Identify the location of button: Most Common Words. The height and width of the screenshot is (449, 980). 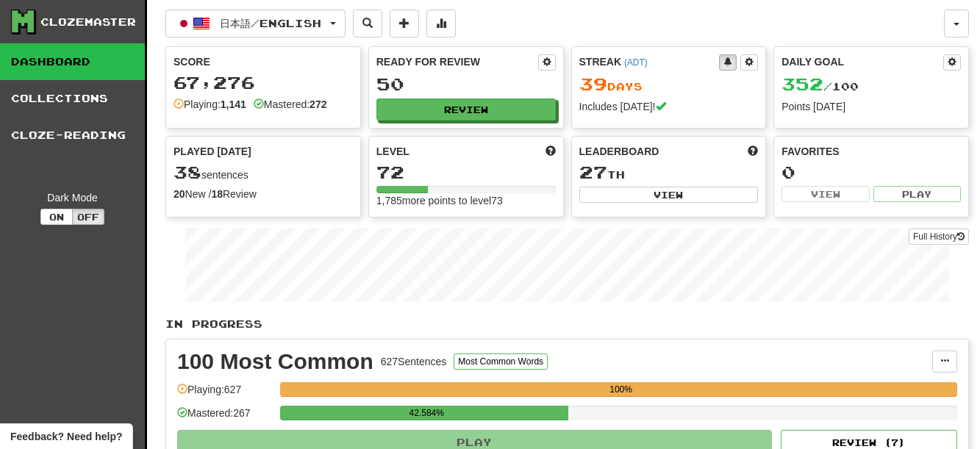
(501, 362).